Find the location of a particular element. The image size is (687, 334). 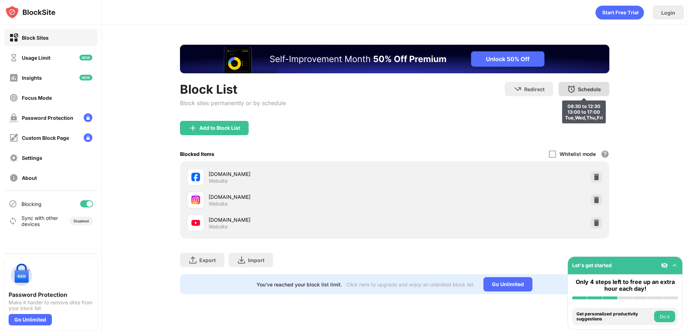

div: About is located at coordinates (29, 178).